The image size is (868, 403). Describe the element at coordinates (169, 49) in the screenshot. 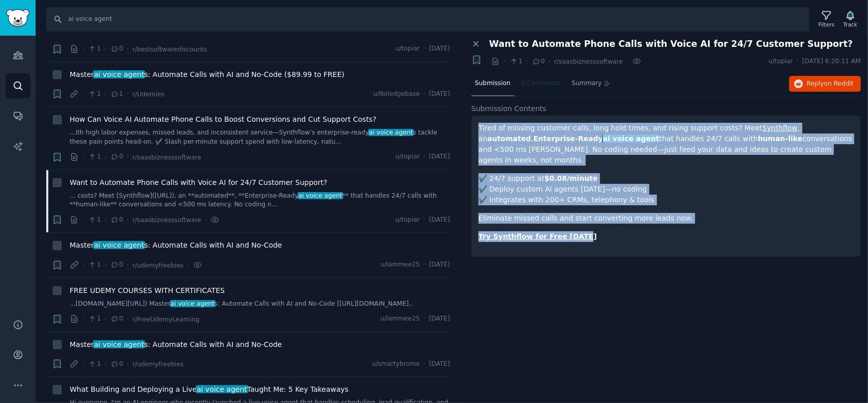

I see `span: r/bestsoftwarediscounts` at that location.